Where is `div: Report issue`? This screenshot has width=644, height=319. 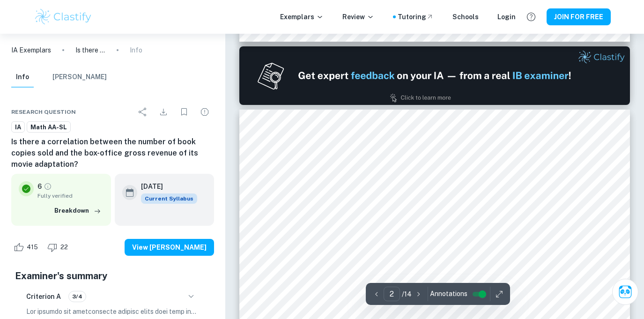
div: Report issue is located at coordinates (205, 112).